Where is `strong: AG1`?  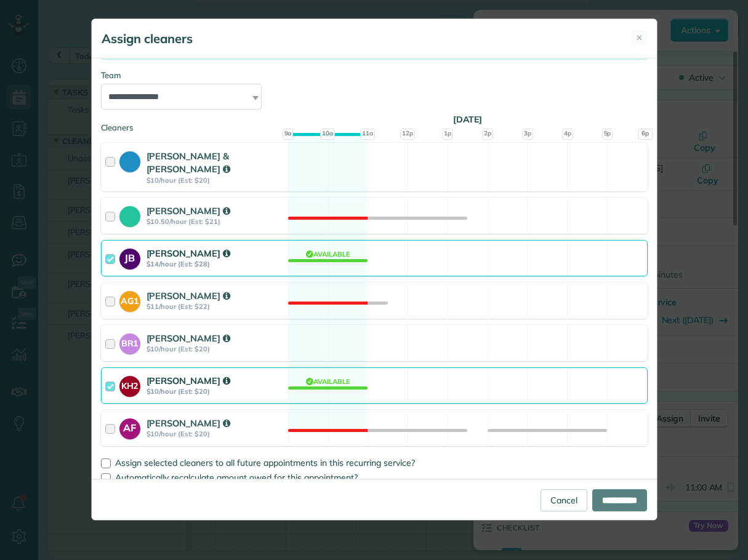
strong: AG1 is located at coordinates (130, 299).